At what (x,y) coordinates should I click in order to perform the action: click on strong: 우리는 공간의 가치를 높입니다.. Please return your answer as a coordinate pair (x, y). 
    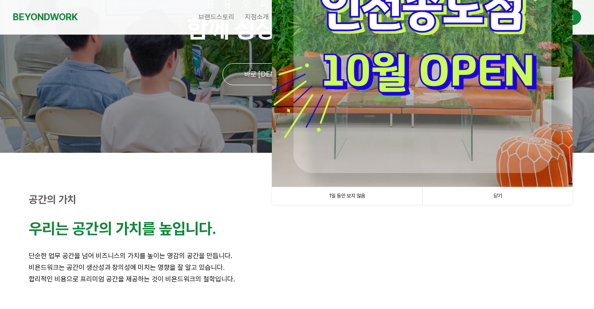
    Looking at the image, I should click on (122, 228).